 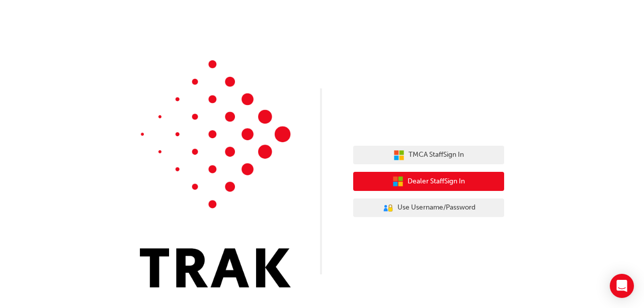 I want to click on button: TMCA StaffSign In, so click(x=429, y=155).